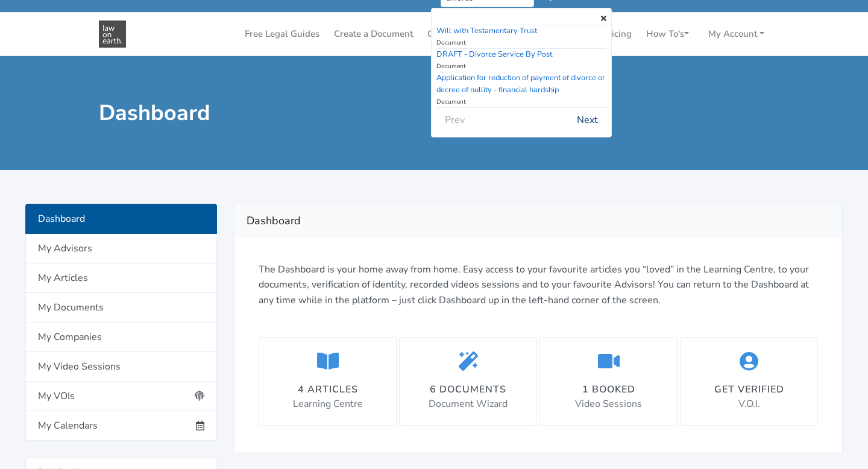 This screenshot has width=868, height=469. Describe the element at coordinates (494, 55) in the screenshot. I see `a: DRAFT - Divorce Service By Post` at that location.